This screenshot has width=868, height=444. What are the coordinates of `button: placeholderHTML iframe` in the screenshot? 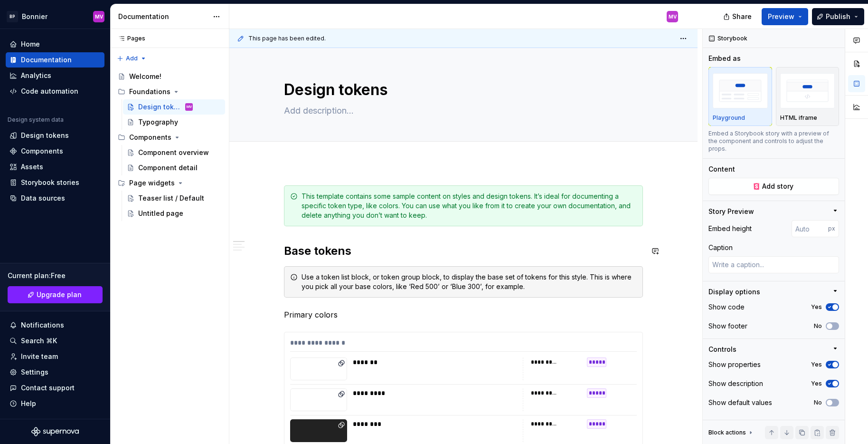 It's located at (808, 97).